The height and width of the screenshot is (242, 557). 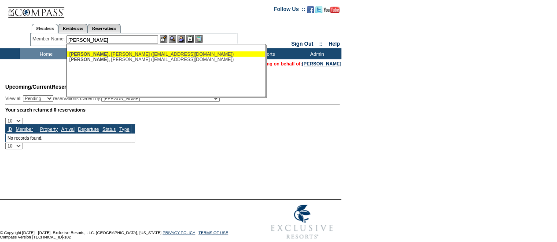 I want to click on a: TERMS OF USE, so click(x=213, y=233).